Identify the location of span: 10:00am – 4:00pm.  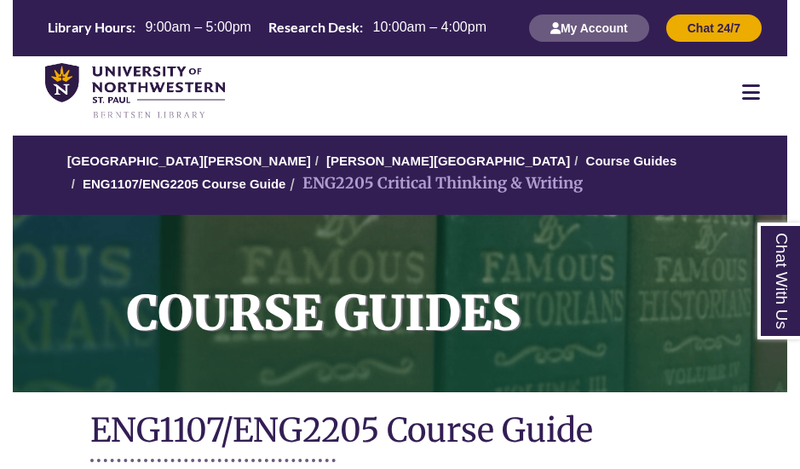
(430, 26).